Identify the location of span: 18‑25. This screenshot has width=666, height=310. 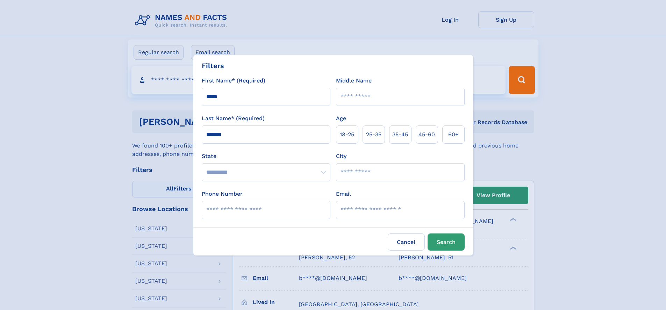
(347, 135).